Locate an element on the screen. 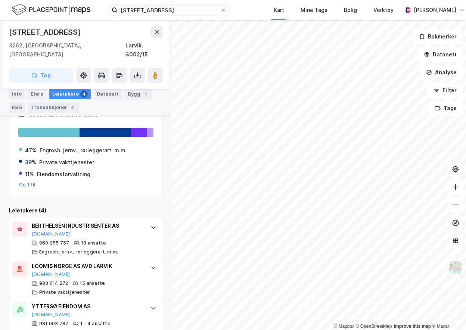 The height and width of the screenshot is (330, 466). div: Leietakere (4) is located at coordinates (86, 210).